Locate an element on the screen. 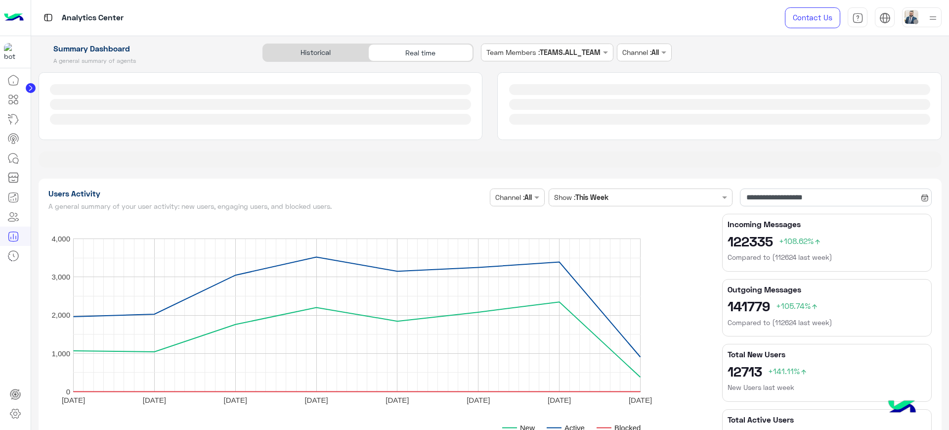  text: 3,000 is located at coordinates (61, 276).